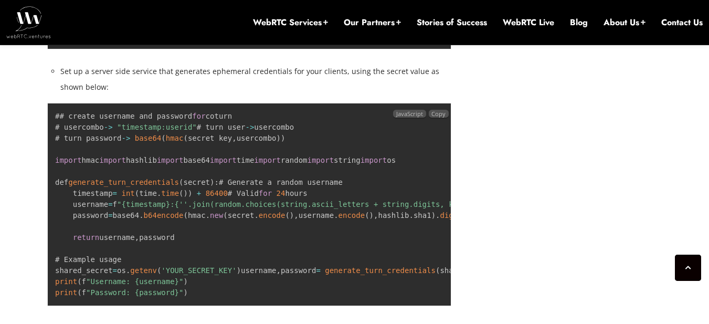 This screenshot has height=324, width=709. What do you see at coordinates (157, 127) in the screenshot?
I see `span: "timestamp:userid"` at bounding box center [157, 127].